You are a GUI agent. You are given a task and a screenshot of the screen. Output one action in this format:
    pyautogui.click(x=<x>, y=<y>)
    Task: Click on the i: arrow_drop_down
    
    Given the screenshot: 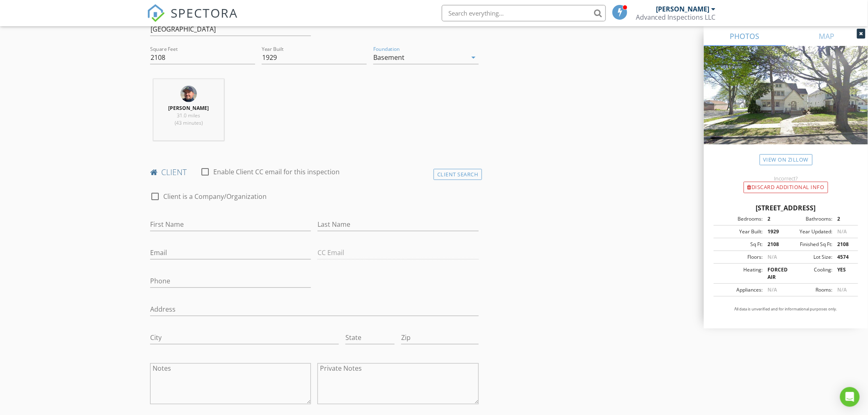 What is the action you would take?
    pyautogui.click(x=474, y=57)
    